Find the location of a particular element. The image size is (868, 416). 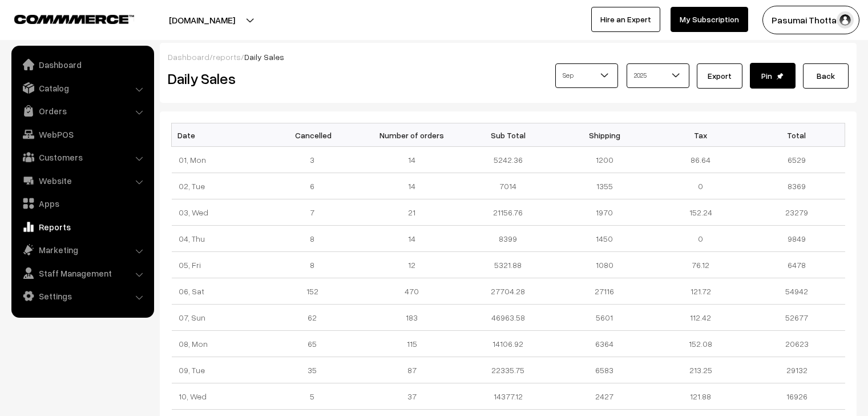

td: 115 is located at coordinates (412, 343).